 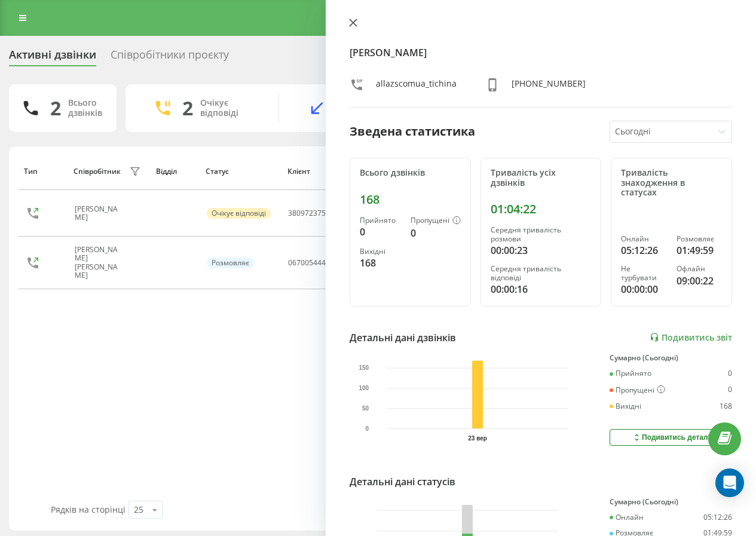 What do you see at coordinates (541, 289) in the screenshot?
I see `div: 00:00:16` at bounding box center [541, 289].